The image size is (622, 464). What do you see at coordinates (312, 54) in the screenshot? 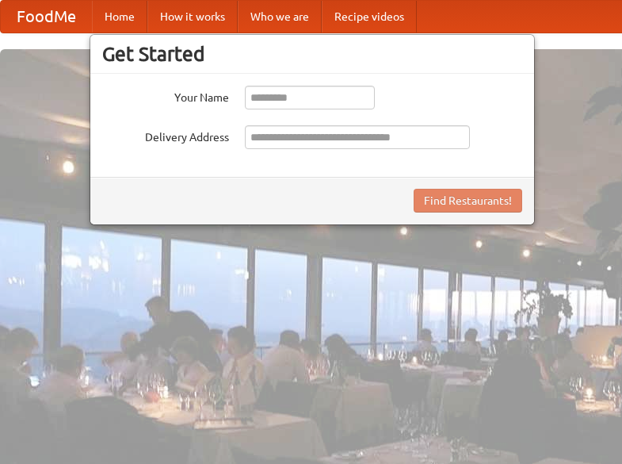
I see `h3: Get Started` at bounding box center [312, 54].